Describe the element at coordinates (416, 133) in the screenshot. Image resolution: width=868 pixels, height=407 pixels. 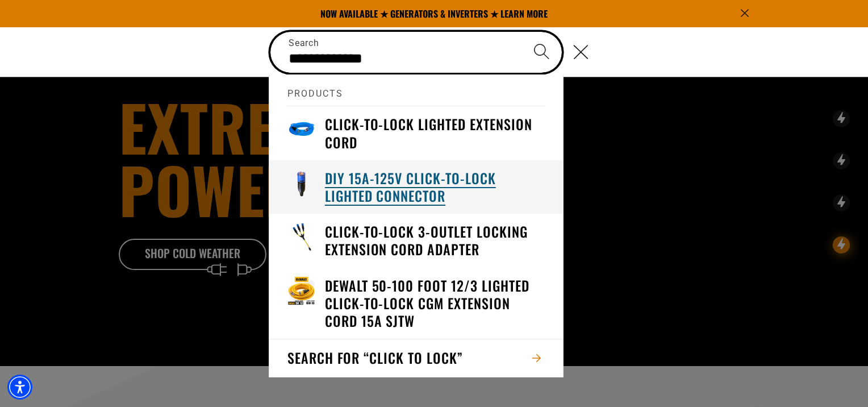
I see `a: Click-to-Lock Lighted Extension Cord` at that location.